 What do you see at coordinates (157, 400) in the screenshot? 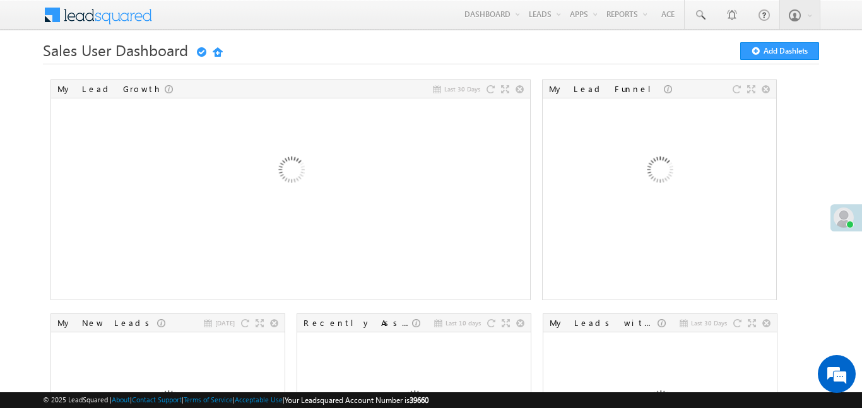
I see `a: Contact Support` at bounding box center [157, 400].